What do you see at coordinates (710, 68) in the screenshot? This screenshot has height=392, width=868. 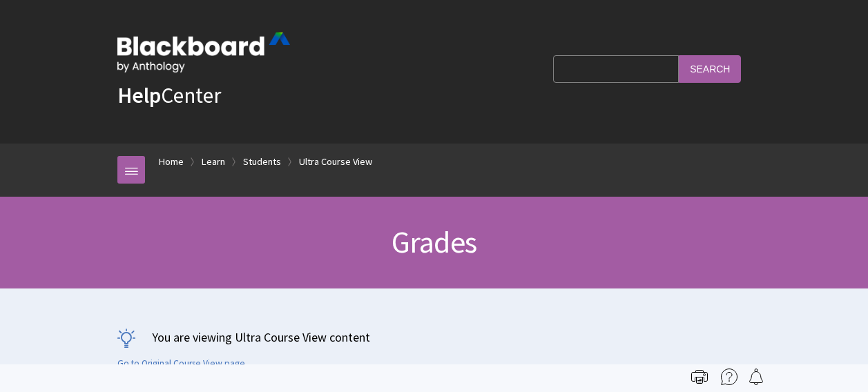 I see `input: Search` at bounding box center [710, 68].